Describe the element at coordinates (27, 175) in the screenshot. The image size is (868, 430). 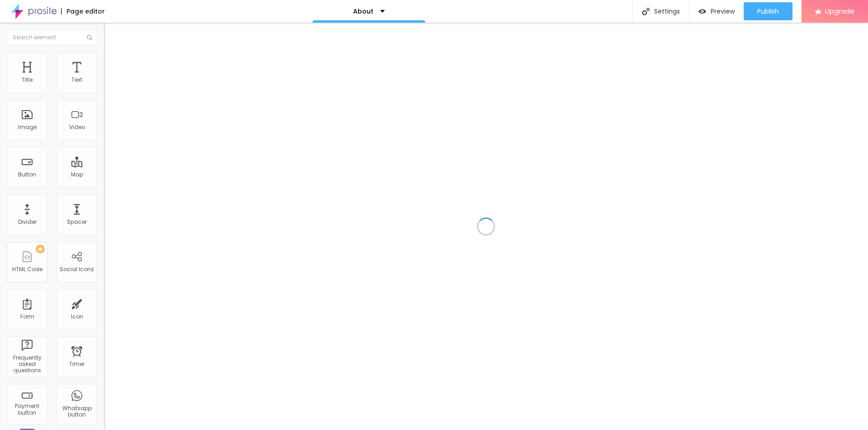
I see `div: Button` at that location.